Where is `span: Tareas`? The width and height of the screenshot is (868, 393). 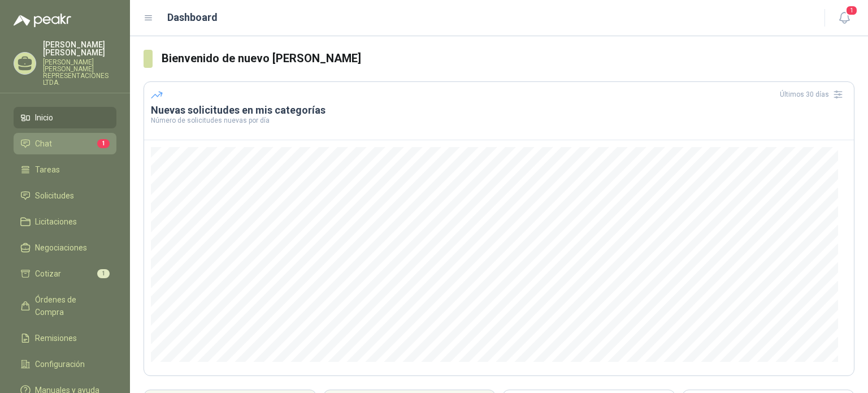
span: Tareas is located at coordinates (47, 170).